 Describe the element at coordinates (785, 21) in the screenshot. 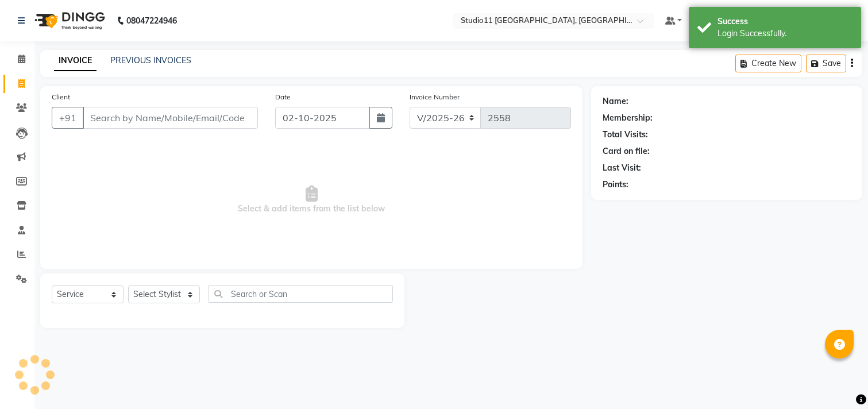

I see `div: Success` at that location.